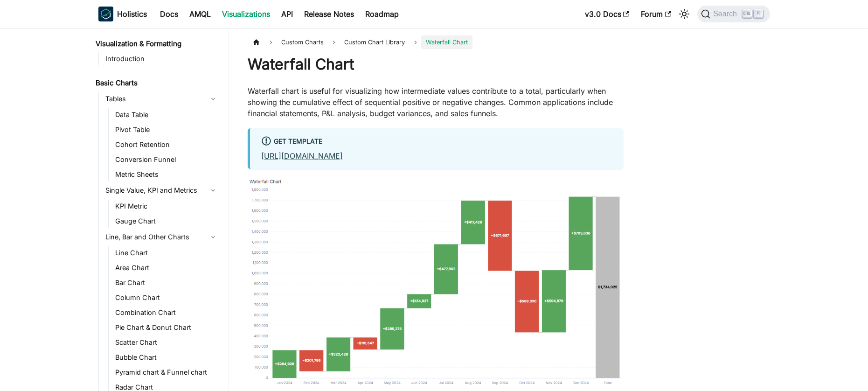 The width and height of the screenshot is (868, 391). Describe the element at coordinates (302, 42) in the screenshot. I see `span: Custom Charts` at that location.